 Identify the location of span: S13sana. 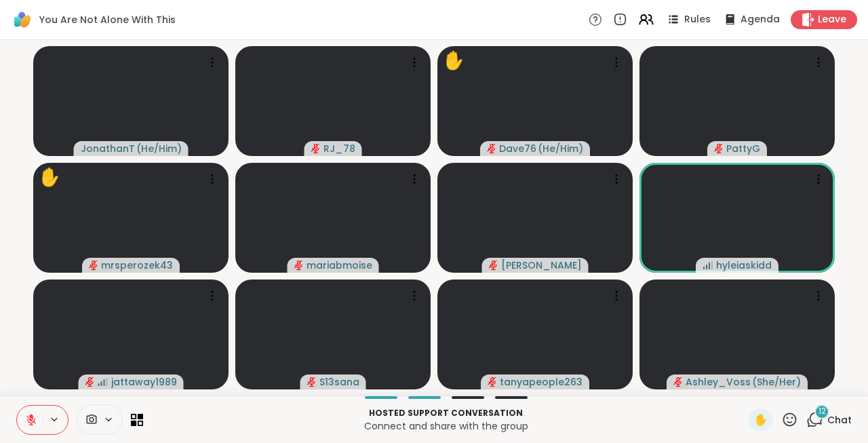
(339, 382).